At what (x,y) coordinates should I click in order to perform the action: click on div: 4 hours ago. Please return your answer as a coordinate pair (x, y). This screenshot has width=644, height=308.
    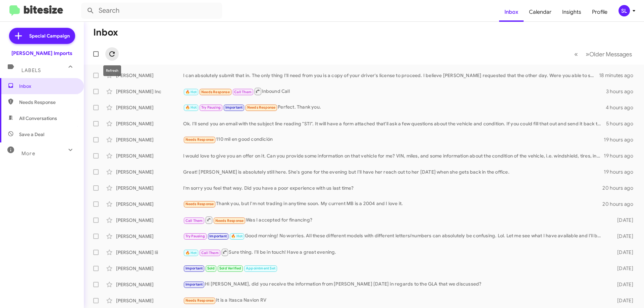
    Looking at the image, I should click on (623, 108).